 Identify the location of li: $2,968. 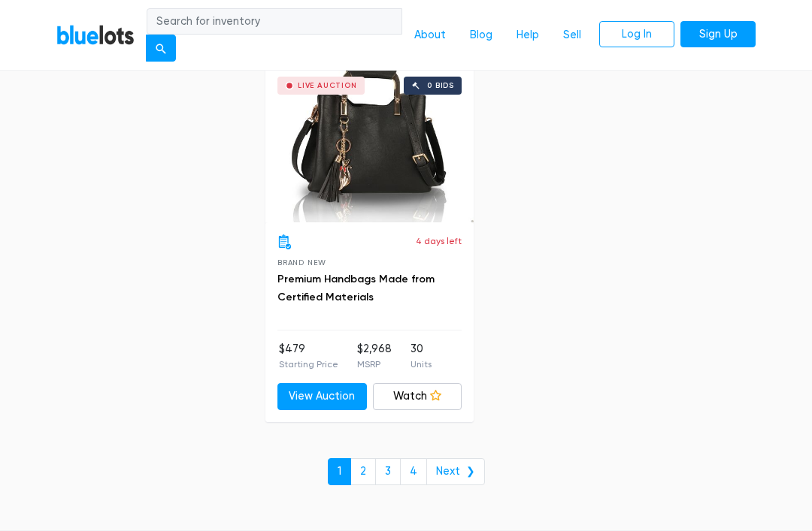
(375, 356).